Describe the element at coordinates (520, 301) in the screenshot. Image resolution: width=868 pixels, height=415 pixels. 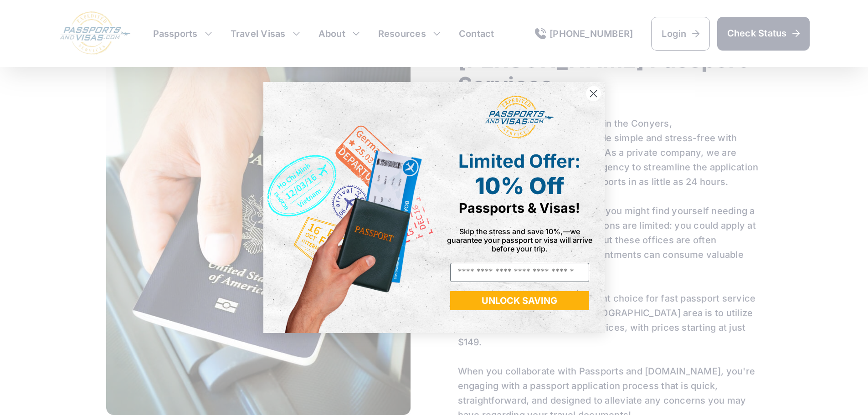
I see `button: UNLOCK SAVING` at that location.